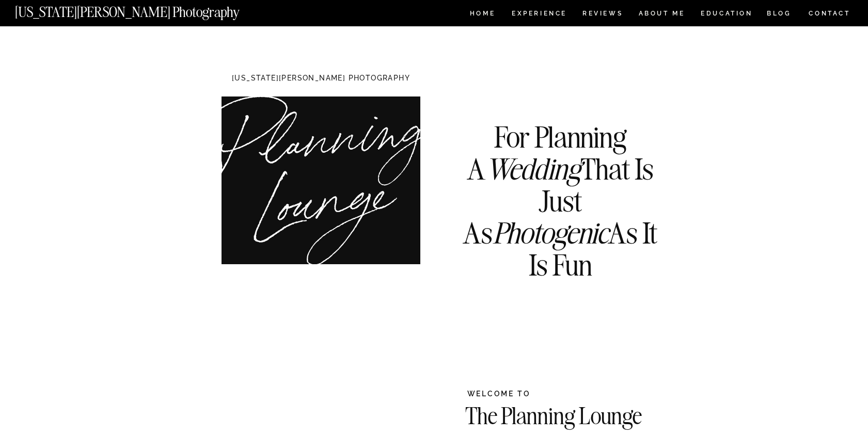 The height and width of the screenshot is (435, 868). What do you see at coordinates (539, 14) in the screenshot?
I see `a: Experience` at bounding box center [539, 14].